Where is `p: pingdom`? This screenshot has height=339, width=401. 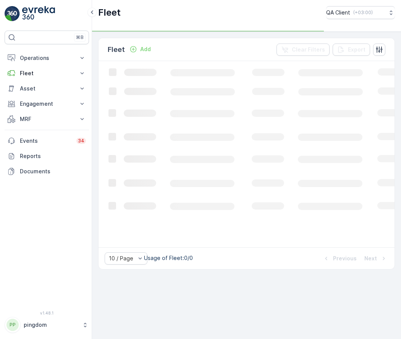
p: pingdom is located at coordinates (51, 325).